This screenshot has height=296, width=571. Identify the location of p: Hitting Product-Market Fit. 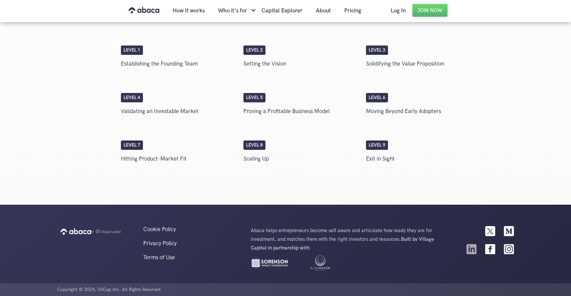
(179, 159).